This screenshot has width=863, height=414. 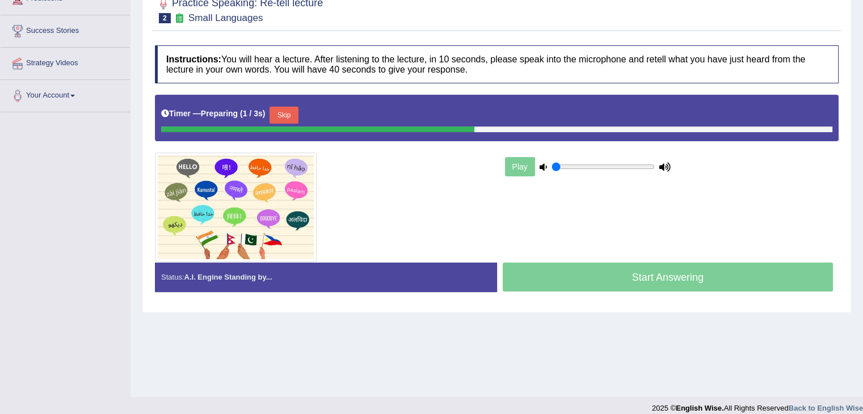 I want to click on div: Status:, so click(x=326, y=277).